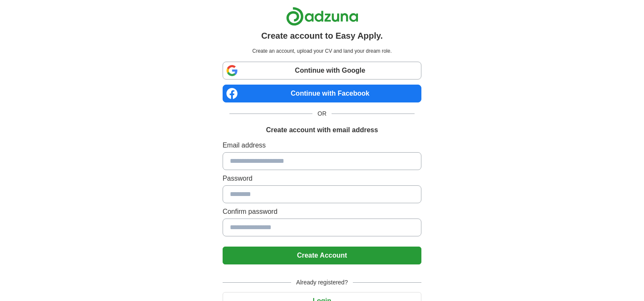 This screenshot has height=301, width=644. I want to click on button: Create Account, so click(322, 256).